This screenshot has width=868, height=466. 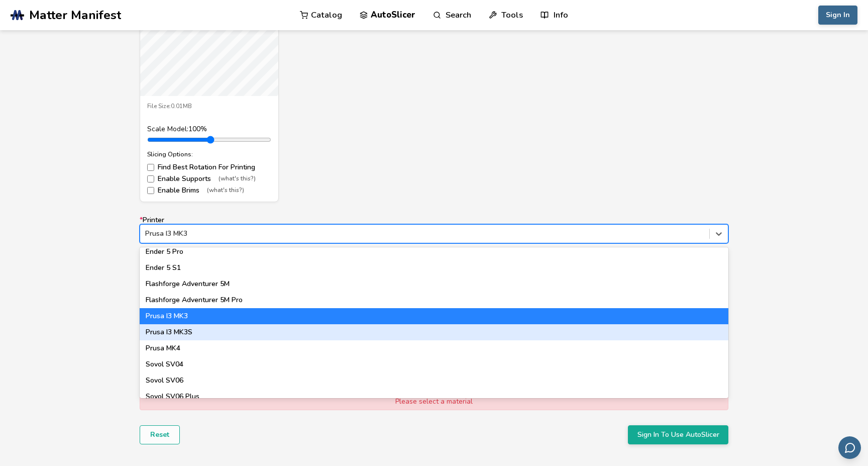 What do you see at coordinates (146, 234) in the screenshot?
I see `input: *PrinterPrusa I3 MK3Elegoo Neptune XEnder 3Ender 3 MaxEnder 3 Max NeoEnder 3 NeoEnder 3 ProEnder ...` at bounding box center [146, 234].